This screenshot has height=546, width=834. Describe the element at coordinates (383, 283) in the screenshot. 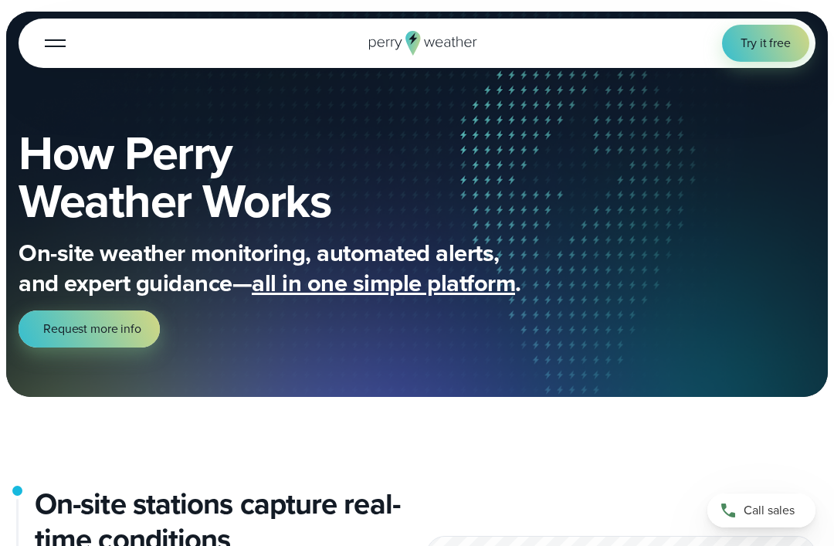

I see `span: all in one simple platform` at that location.